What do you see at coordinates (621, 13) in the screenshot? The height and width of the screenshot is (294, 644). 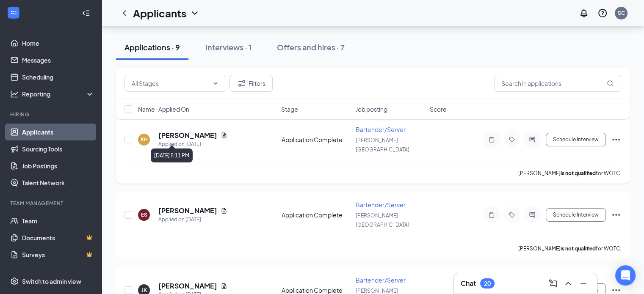 I see `div: SC` at bounding box center [621, 13].